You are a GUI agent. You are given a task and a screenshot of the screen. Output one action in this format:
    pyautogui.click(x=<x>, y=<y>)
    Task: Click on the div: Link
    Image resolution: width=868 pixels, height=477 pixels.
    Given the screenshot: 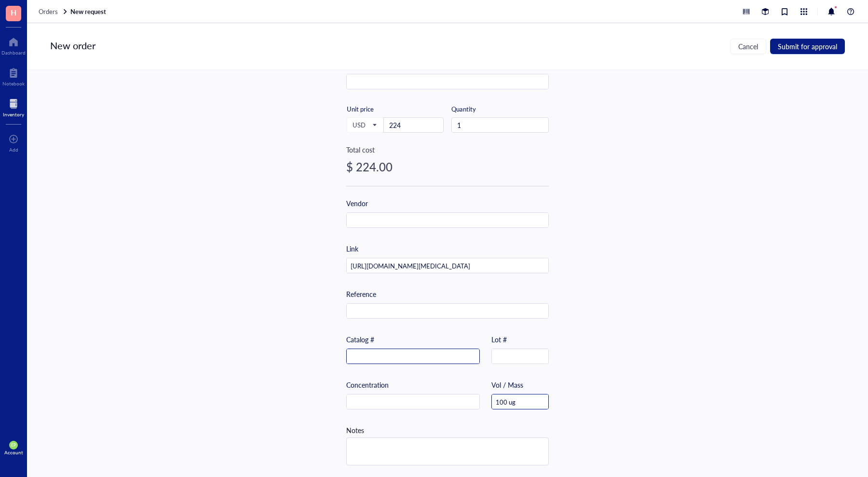 What is the action you would take?
    pyautogui.click(x=352, y=249)
    